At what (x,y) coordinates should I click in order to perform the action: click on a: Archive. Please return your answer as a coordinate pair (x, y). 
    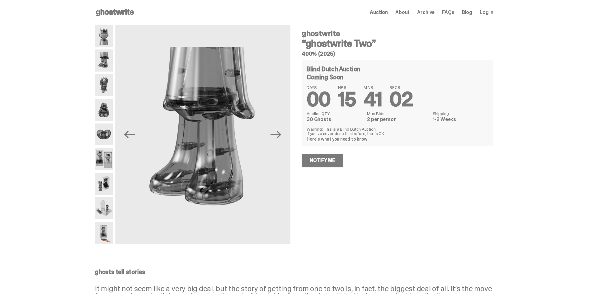
    Looking at the image, I should click on (426, 12).